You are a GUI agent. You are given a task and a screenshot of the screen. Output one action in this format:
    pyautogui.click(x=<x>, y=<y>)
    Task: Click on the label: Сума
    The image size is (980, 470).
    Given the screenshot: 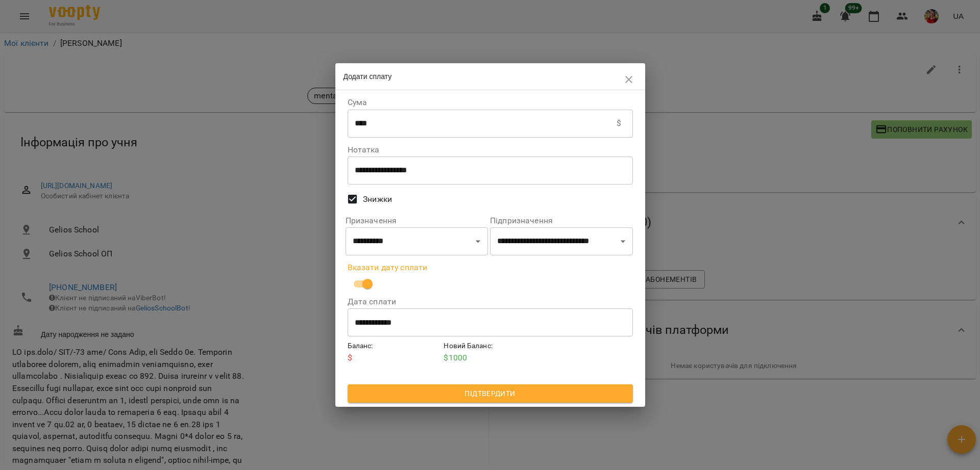 What is the action you would take?
    pyautogui.click(x=490, y=102)
    